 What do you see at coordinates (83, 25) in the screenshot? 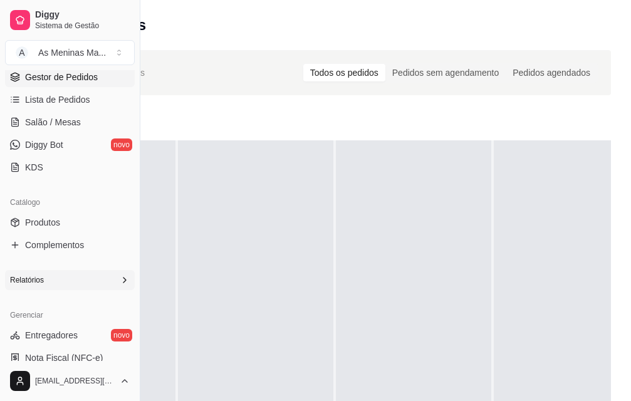
I see `h2: Gestor de pedidos` at bounding box center [83, 25].